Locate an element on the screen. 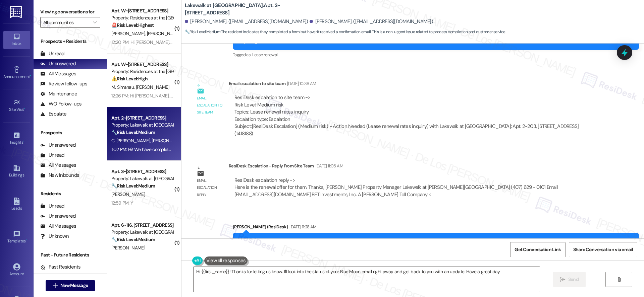 Image resolution: width=644 pixels, height=297 pixels. span: M. Simanau is located at coordinates (123, 87).